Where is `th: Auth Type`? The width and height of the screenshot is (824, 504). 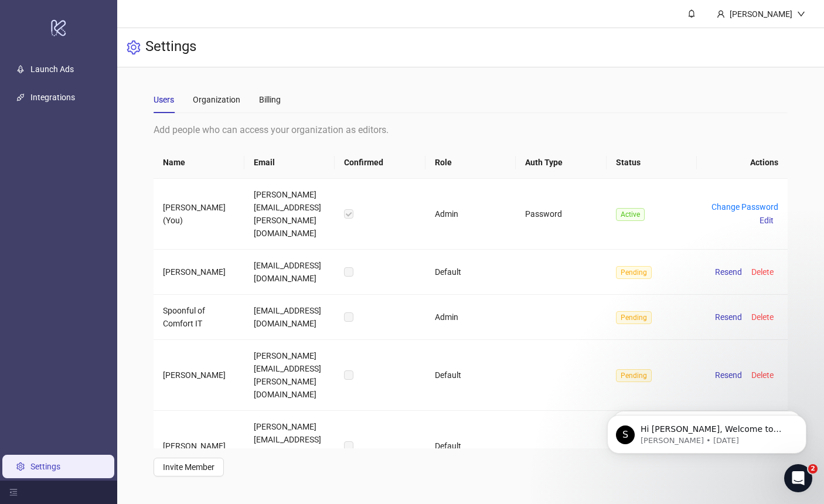 th: Auth Type is located at coordinates (561, 162).